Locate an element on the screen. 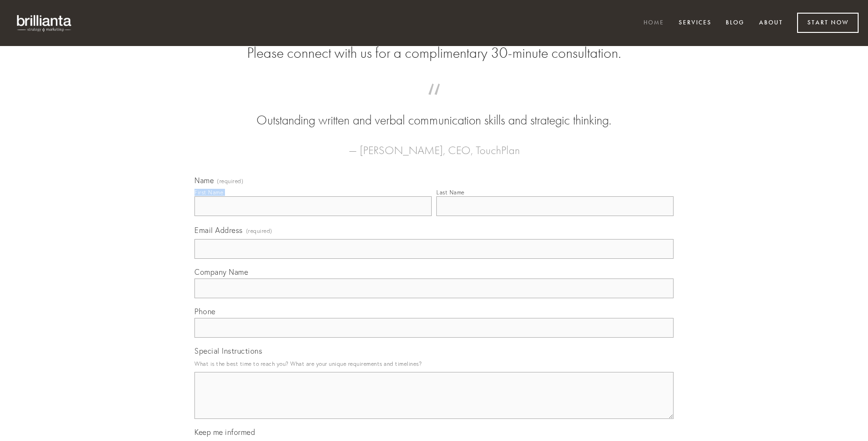 This screenshot has height=441, width=868. div: First Name is located at coordinates (209, 192).